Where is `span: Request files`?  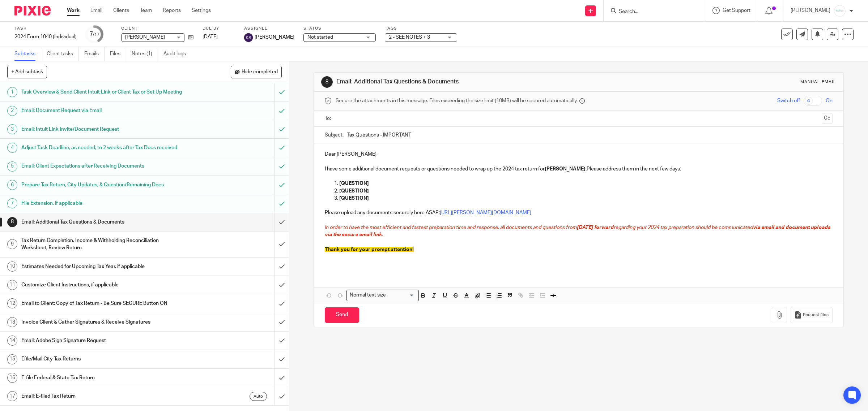 span: Request files is located at coordinates (815, 315).